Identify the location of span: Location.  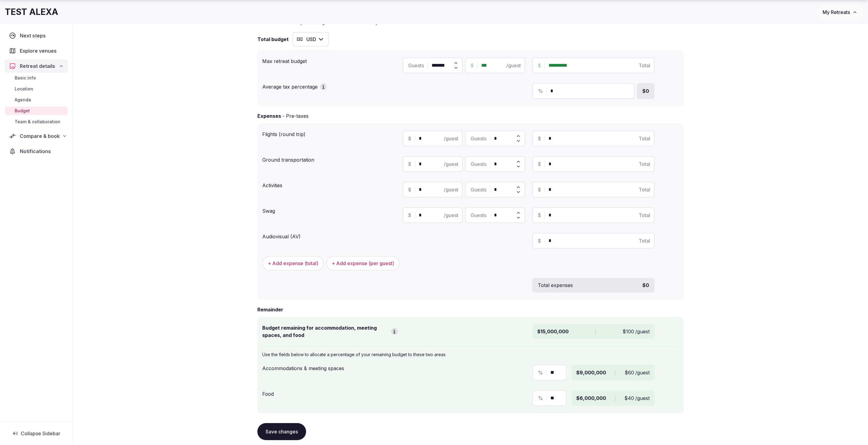
(24, 89).